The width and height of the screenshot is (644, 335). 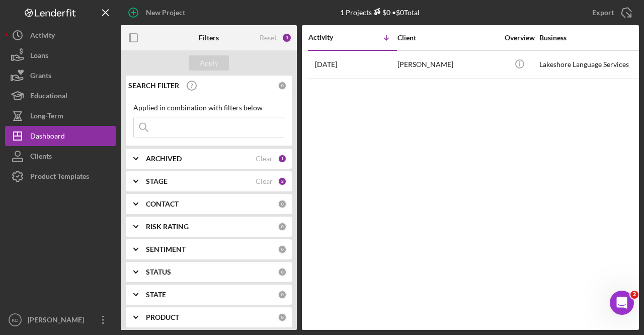 What do you see at coordinates (209, 108) in the screenshot?
I see `div: Applied in combination with filters below` at bounding box center [209, 108].